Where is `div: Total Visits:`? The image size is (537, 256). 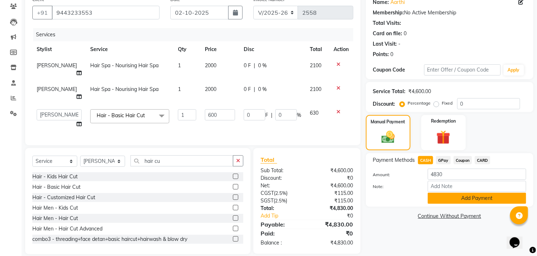 div: Total Visits: is located at coordinates (387, 23).